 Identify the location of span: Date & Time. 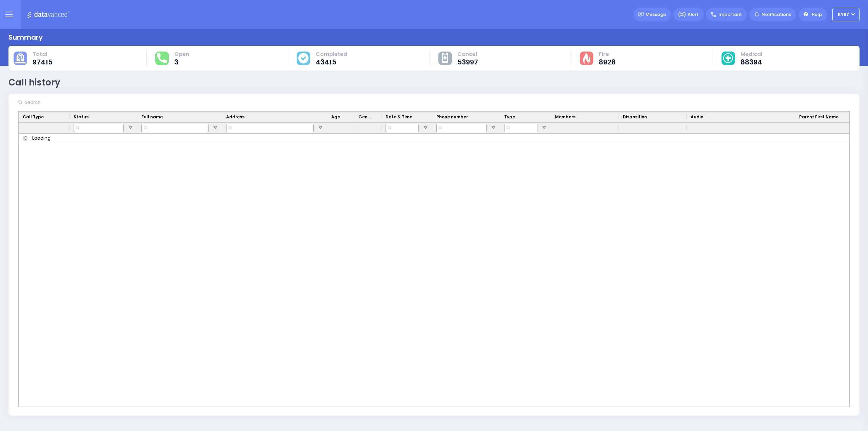
(399, 117).